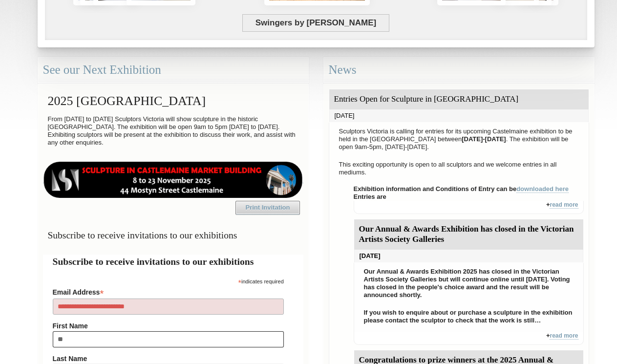 The width and height of the screenshot is (617, 364). I want to click on div: Our Annual & Awards Exhibition has closed in the Victorian Artists Society Galleries, so click(469, 234).